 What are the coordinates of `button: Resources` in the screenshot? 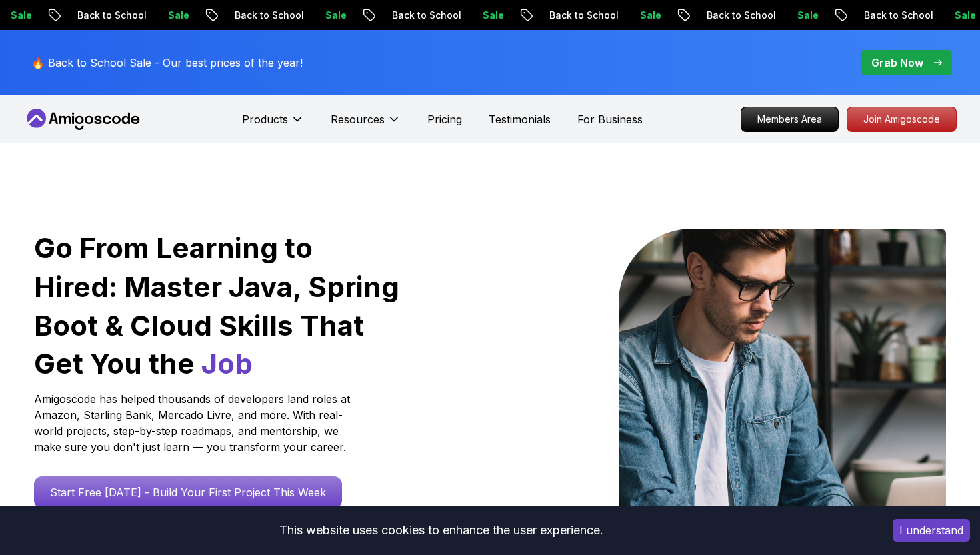 It's located at (365, 125).